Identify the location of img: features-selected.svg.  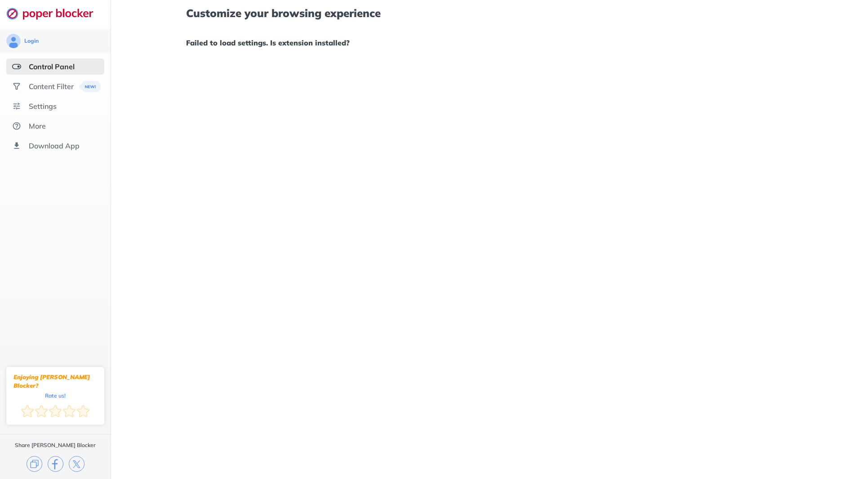
(17, 66).